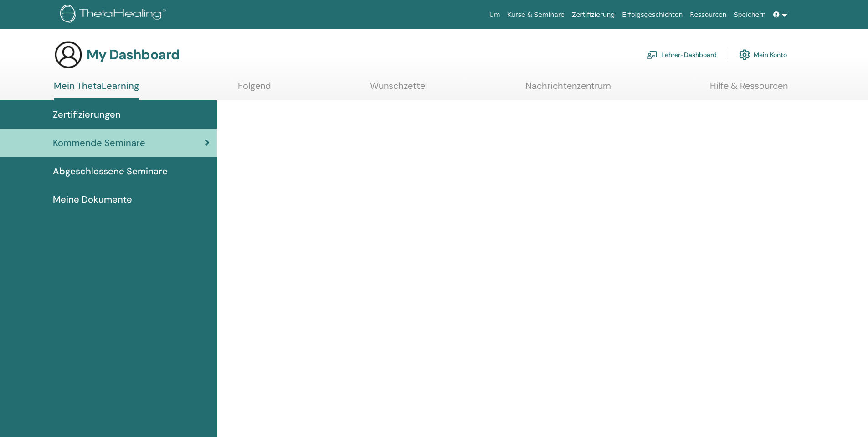 Image resolution: width=868 pixels, height=437 pixels. What do you see at coordinates (681, 55) in the screenshot?
I see `a: Lehrer-Dashboard` at bounding box center [681, 55].